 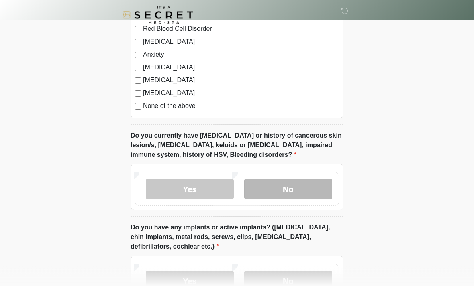 What do you see at coordinates (241, 55) in the screenshot?
I see `label: Anxiety` at bounding box center [241, 55].